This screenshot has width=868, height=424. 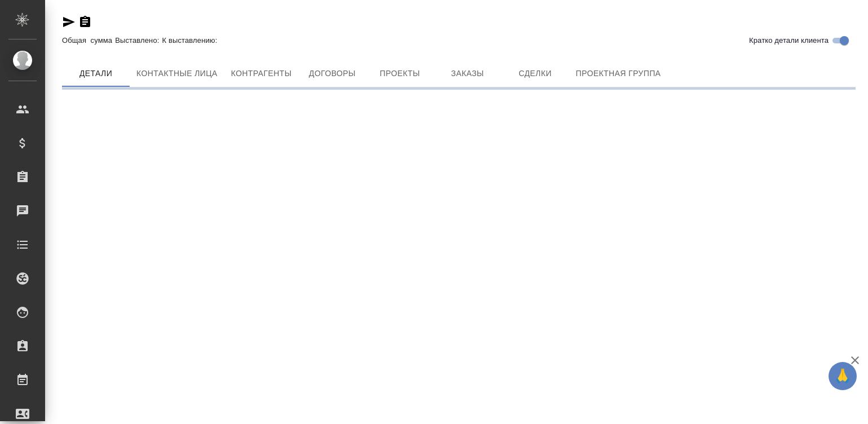 I want to click on p: К выставлению:, so click(x=191, y=40).